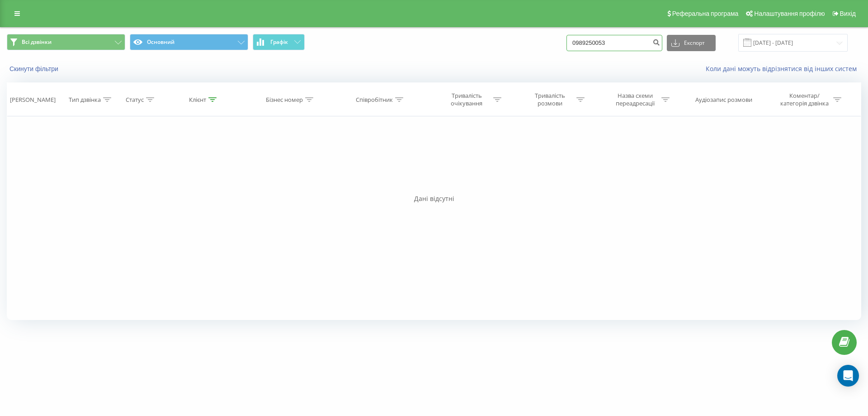 This screenshot has width=868, height=416. What do you see at coordinates (848, 14) in the screenshot?
I see `span: Вихід` at bounding box center [848, 14].